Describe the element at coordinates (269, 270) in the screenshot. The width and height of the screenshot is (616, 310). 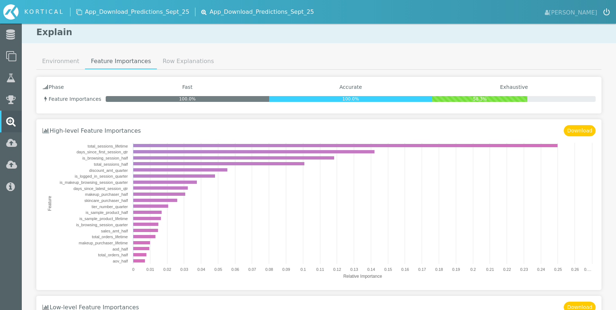
I see `text: 0.08` at that location.